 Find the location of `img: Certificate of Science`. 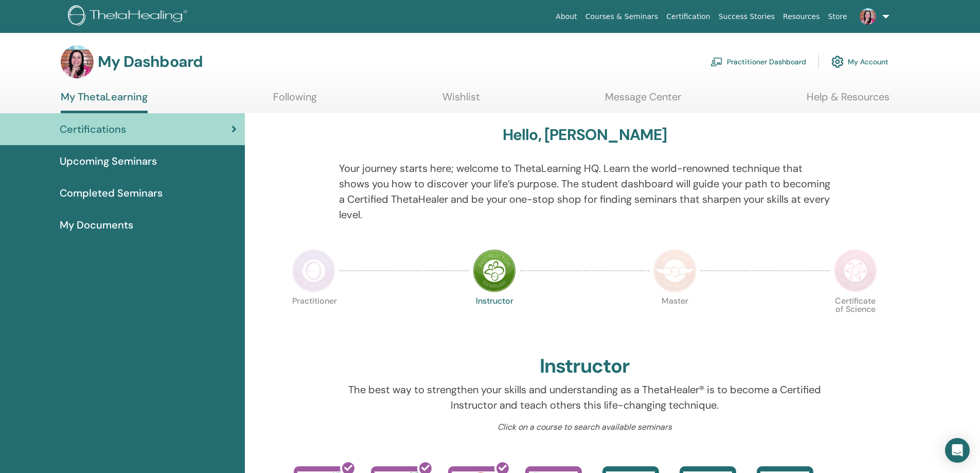

img: Certificate of Science is located at coordinates (856, 270).